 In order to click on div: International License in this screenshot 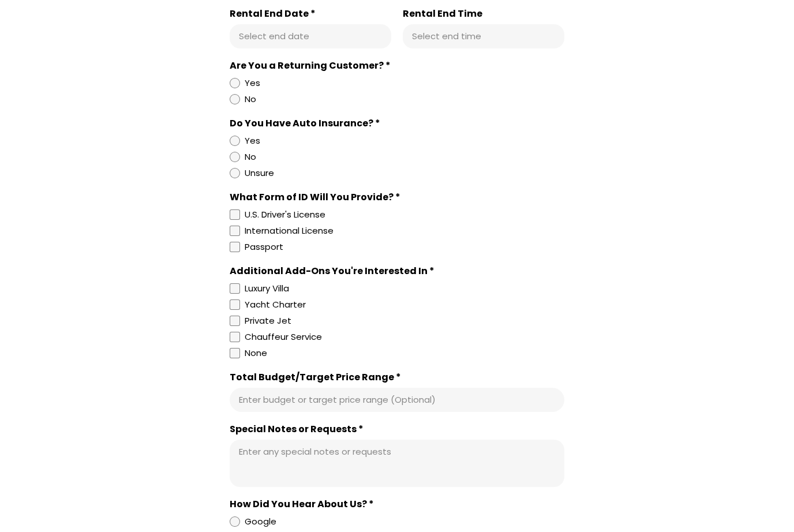, I will do `click(289, 231)`.